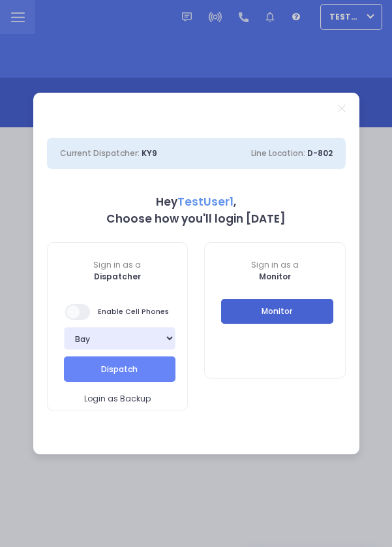  I want to click on b: Monitor, so click(275, 276).